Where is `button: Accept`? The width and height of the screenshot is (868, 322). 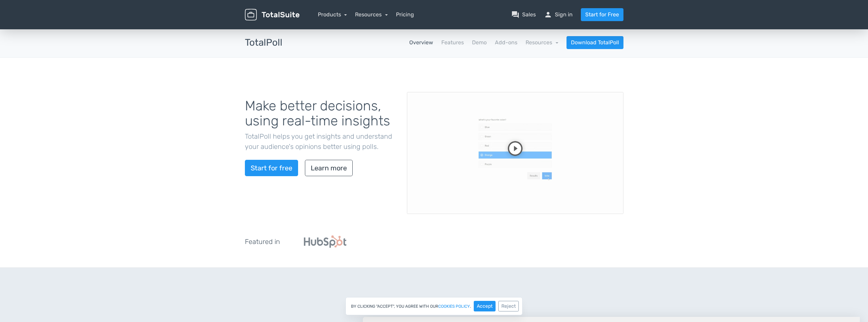 button: Accept is located at coordinates (485, 306).